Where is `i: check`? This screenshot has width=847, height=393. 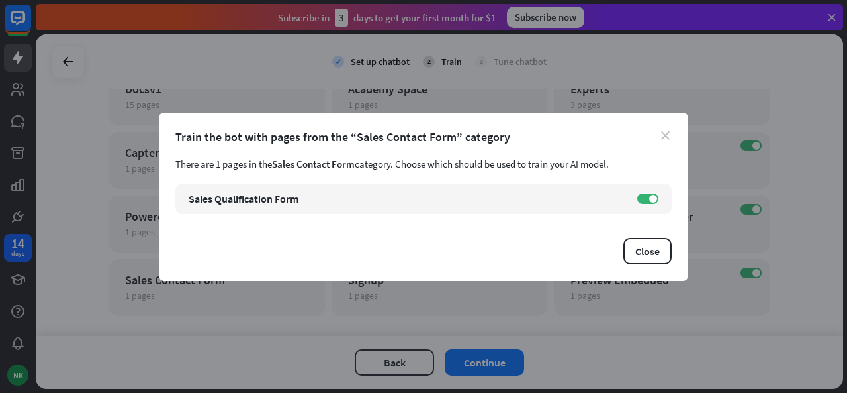 i: check is located at coordinates (338, 62).